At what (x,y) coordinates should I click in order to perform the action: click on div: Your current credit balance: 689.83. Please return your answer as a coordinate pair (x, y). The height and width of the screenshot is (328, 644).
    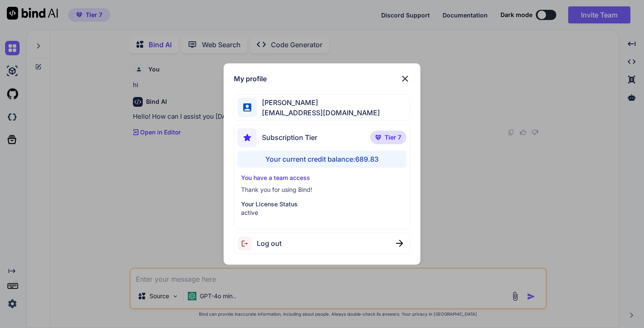
    Looking at the image, I should click on (322, 159).